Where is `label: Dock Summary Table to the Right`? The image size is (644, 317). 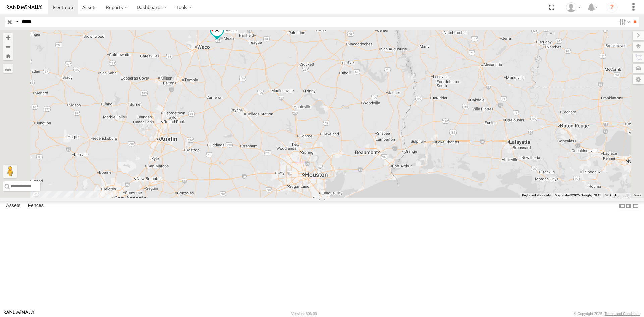 label: Dock Summary Table to the Right is located at coordinates (628, 205).